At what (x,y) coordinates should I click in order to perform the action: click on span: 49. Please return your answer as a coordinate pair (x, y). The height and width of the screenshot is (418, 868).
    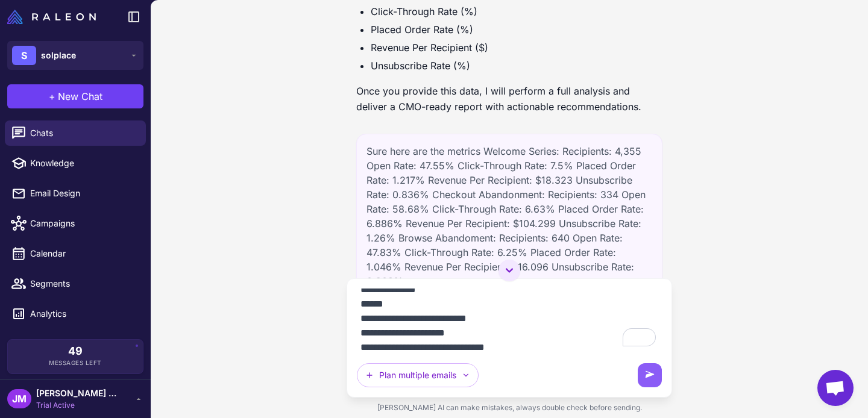
    Looking at the image, I should click on (76, 351).